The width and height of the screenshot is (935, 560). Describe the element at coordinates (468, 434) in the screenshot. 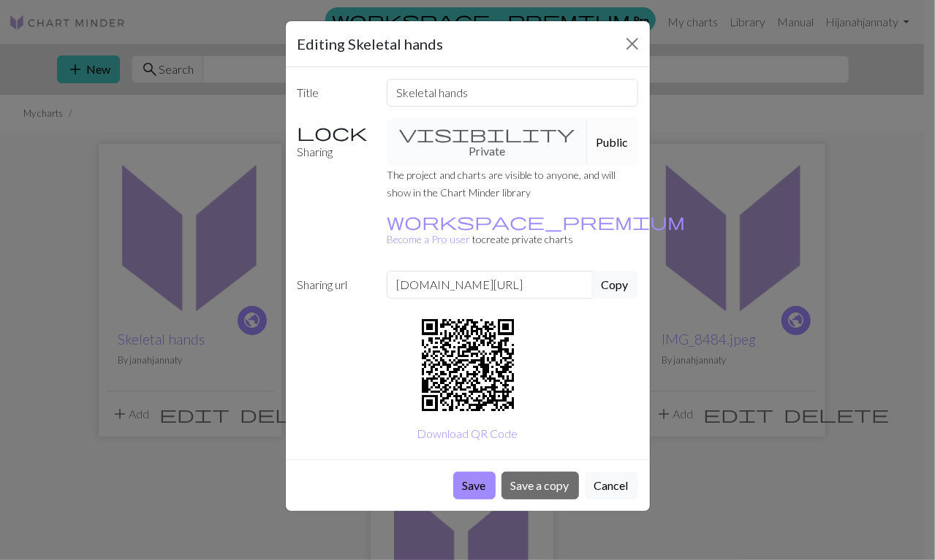

I see `button: Download QR Code` at that location.